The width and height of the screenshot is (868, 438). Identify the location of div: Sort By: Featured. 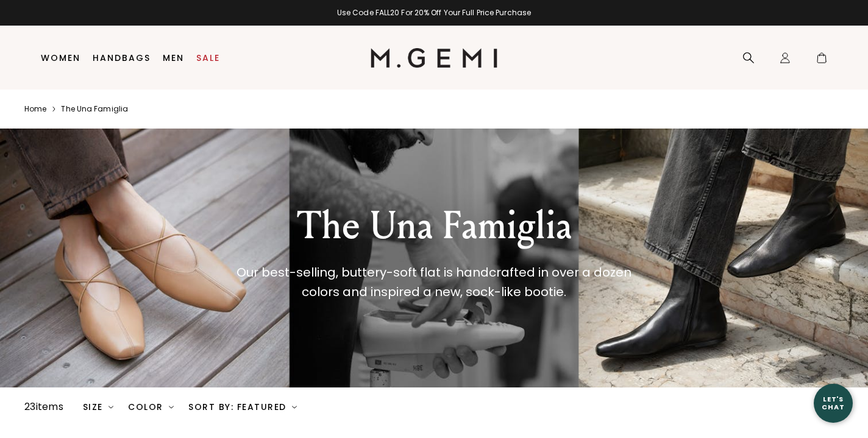
(243, 407).